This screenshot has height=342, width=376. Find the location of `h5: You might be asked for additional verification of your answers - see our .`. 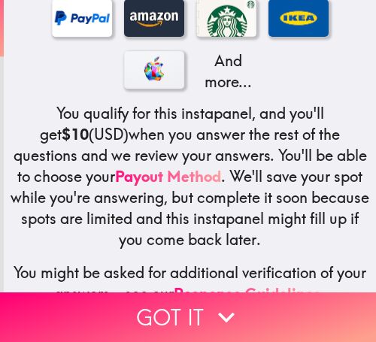

h5: You might be asked for additional verification of your answers - see our . is located at coordinates (190, 284).